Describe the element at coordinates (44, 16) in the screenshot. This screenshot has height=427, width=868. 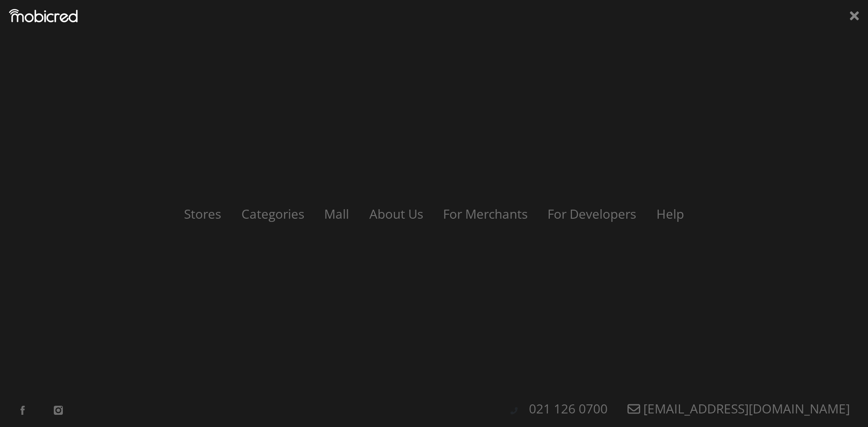
I see `img: Mobicred` at that location.